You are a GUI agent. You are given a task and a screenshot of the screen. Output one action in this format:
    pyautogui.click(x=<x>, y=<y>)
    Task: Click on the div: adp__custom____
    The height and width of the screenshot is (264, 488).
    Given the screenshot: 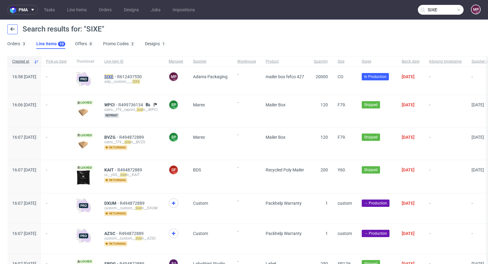 What is the action you would take?
    pyautogui.click(x=131, y=81)
    